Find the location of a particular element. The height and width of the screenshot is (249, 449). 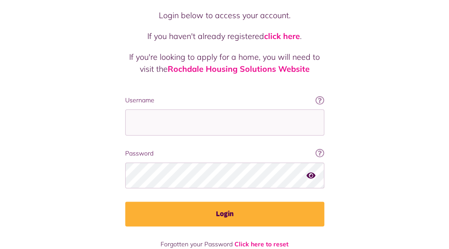

p: If you haven't already registered . is located at coordinates (225, 36).